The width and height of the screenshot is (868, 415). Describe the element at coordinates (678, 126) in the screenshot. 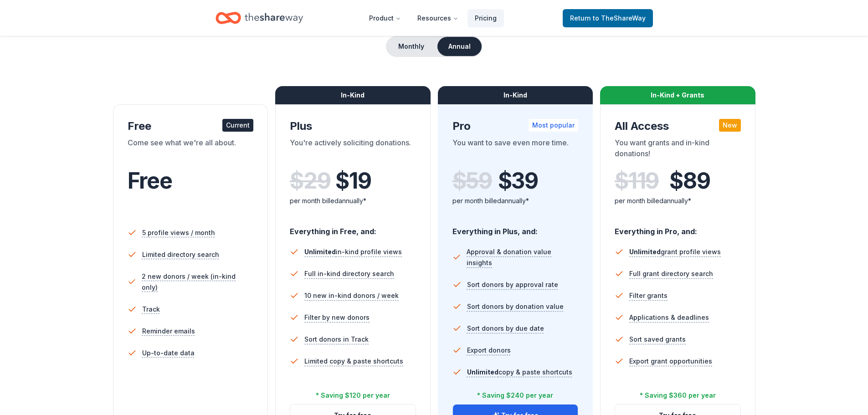

I see `div: All Access` at that location.